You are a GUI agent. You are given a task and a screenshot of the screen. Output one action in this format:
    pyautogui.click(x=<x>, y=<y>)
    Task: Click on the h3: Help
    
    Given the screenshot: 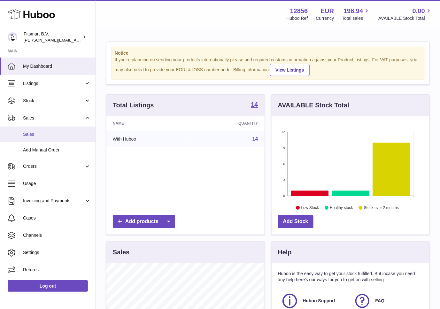 What is the action you would take?
    pyautogui.click(x=285, y=252)
    